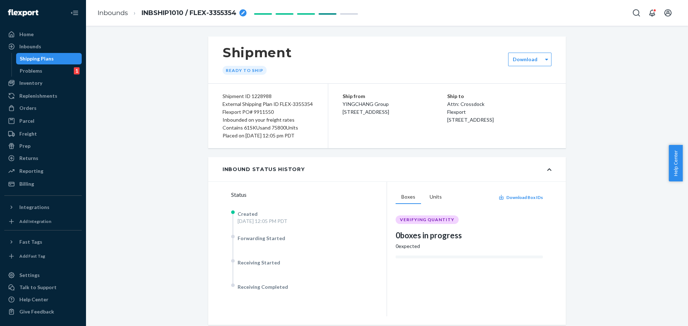 This screenshot has width=688, height=326. Describe the element at coordinates (43, 207) in the screenshot. I see `button: Integrations` at that location.